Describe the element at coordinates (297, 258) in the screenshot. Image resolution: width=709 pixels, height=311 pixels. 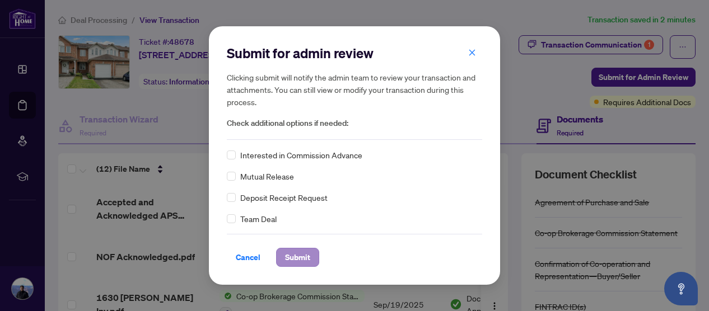
I see `span: Submit` at that location.